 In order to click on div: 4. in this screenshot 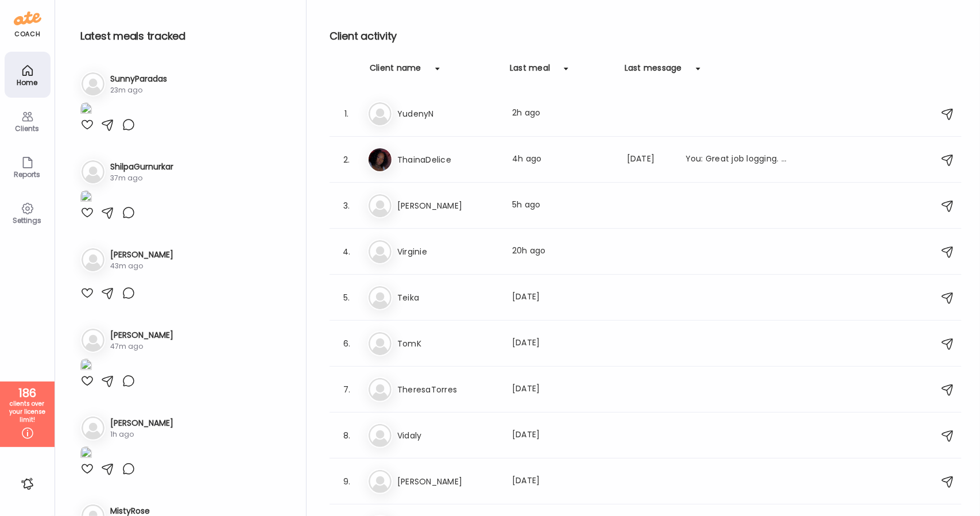, I will do `click(347, 251)`.